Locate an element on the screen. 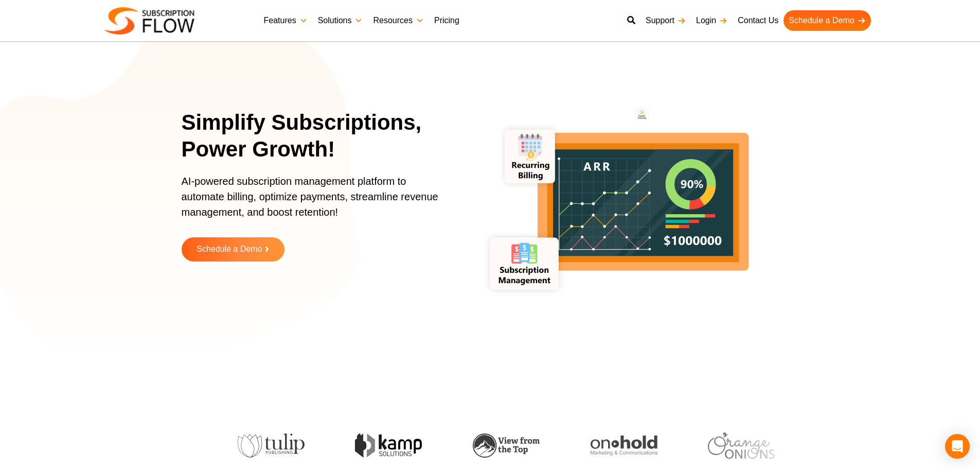  img: Subscriptionflow is located at coordinates (149, 20).